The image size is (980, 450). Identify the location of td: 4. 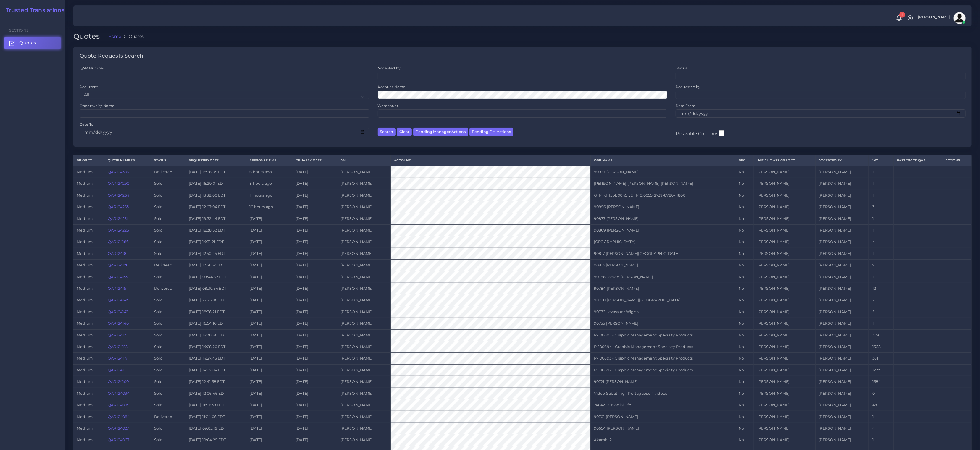
(881, 242).